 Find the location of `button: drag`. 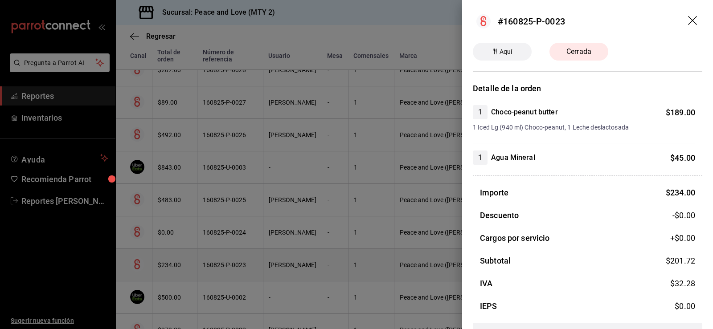

button: drag is located at coordinates (694, 21).